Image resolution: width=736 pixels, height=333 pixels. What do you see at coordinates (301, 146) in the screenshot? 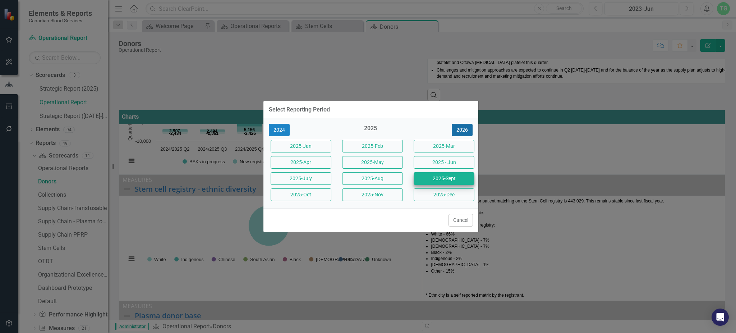
I see `button: 2025-Jan` at bounding box center [301, 146].